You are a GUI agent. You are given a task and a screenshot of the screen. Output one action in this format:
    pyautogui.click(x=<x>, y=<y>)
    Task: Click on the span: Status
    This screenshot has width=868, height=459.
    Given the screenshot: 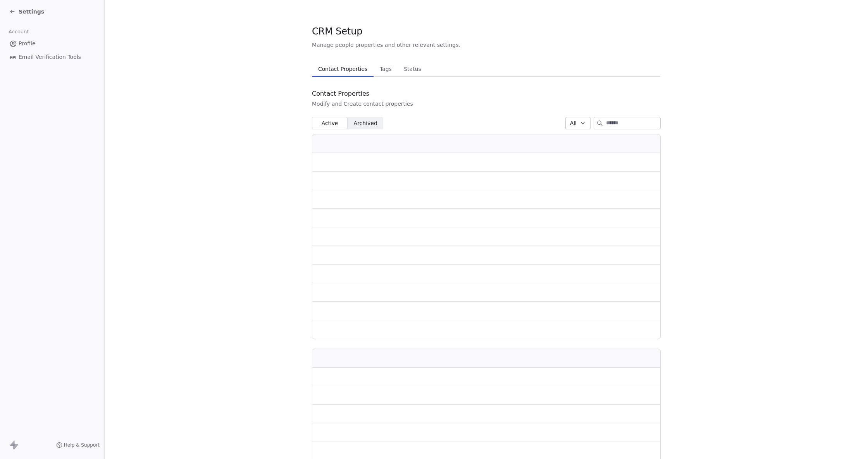 What is the action you would take?
    pyautogui.click(x=412, y=69)
    